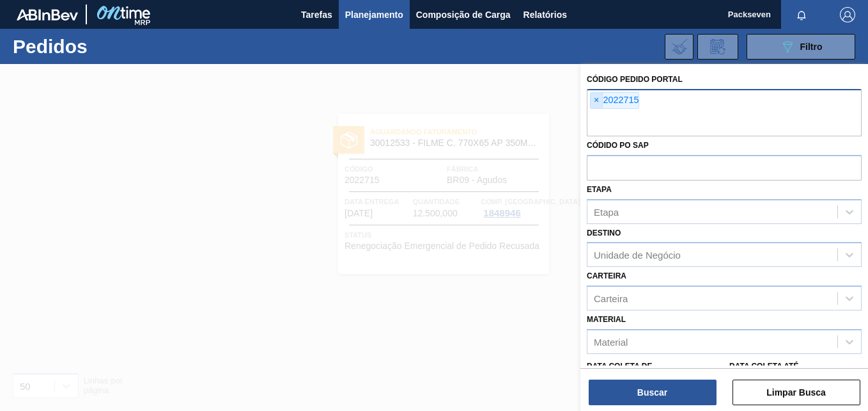  What do you see at coordinates (635, 79) in the screenshot?
I see `label: Código Pedido Portal` at bounding box center [635, 79].